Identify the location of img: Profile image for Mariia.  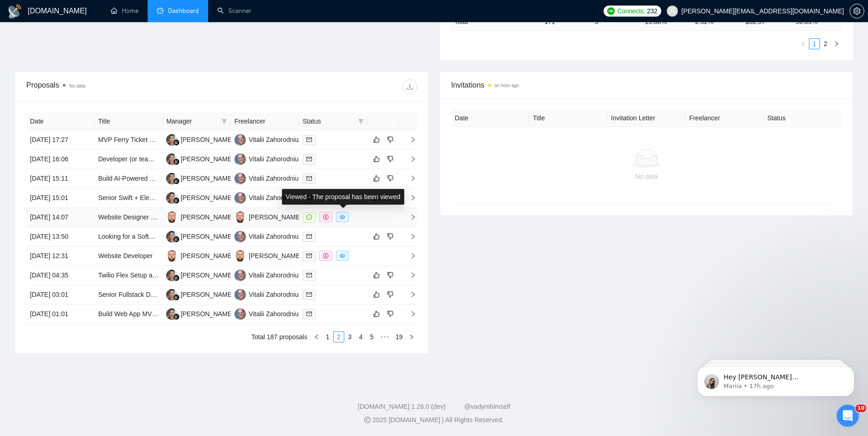
(28, 35).